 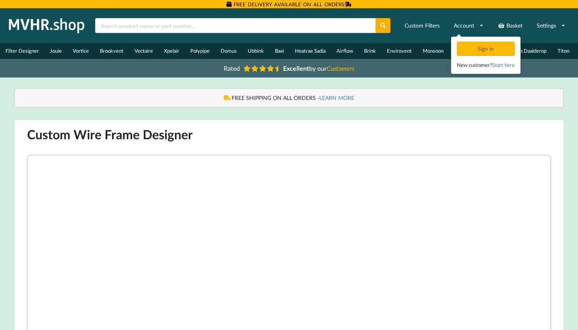 What do you see at coordinates (486, 49) in the screenshot?
I see `div: Sign in` at bounding box center [486, 49].